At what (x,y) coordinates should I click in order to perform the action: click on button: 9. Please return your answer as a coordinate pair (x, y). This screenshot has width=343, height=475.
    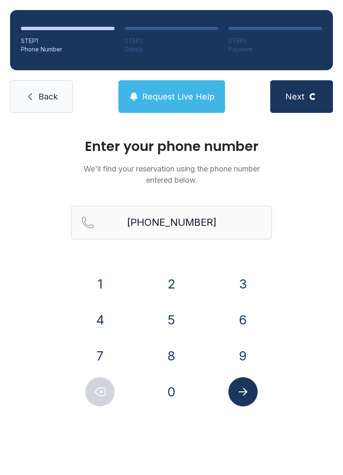
    Looking at the image, I should click on (243, 356).